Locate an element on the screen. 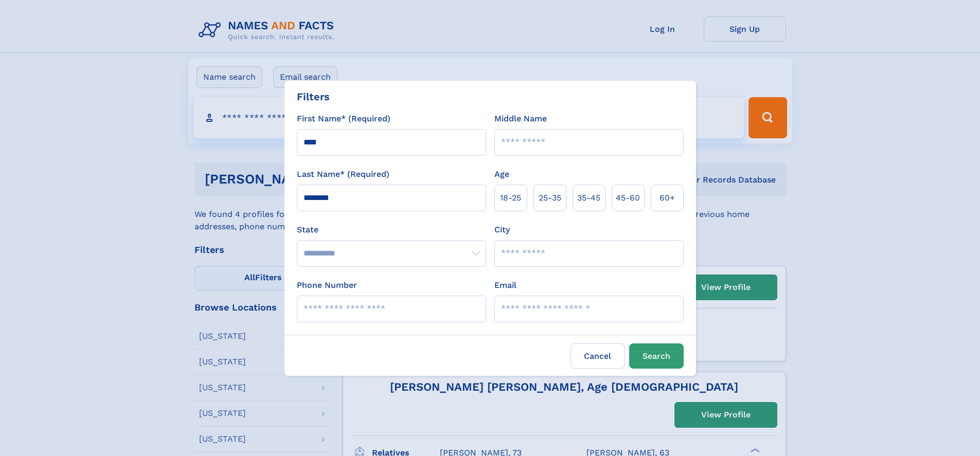 This screenshot has width=980, height=456. label: Email is located at coordinates (505, 286).